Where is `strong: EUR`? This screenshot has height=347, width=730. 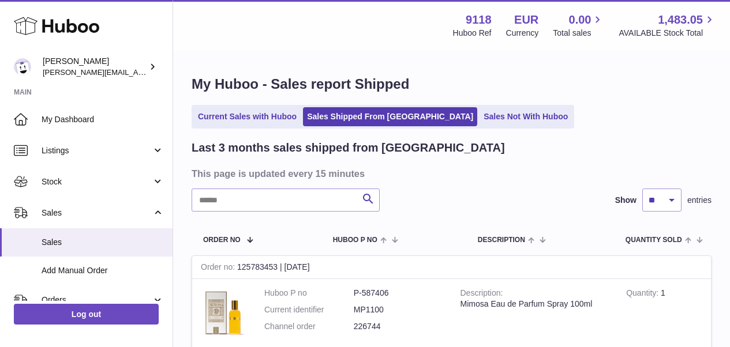 strong: EUR is located at coordinates (526, 20).